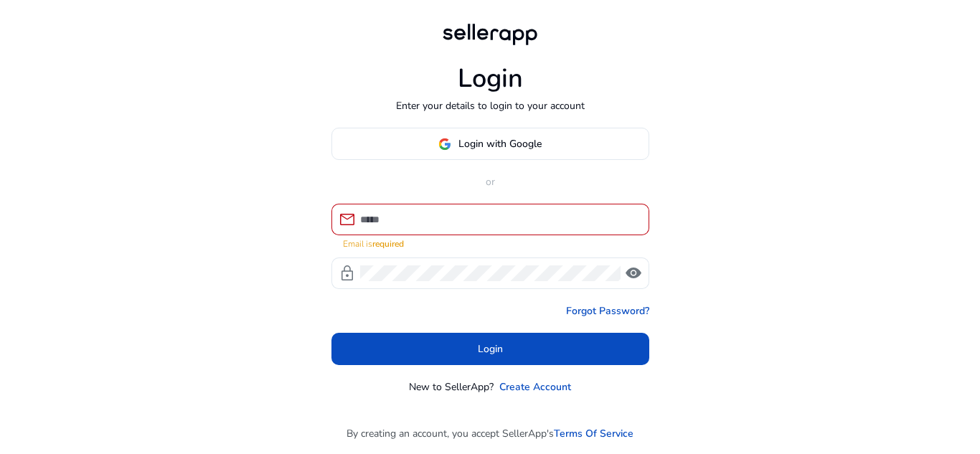 The image size is (980, 454). I want to click on p: Enter your details to login to your account, so click(490, 106).